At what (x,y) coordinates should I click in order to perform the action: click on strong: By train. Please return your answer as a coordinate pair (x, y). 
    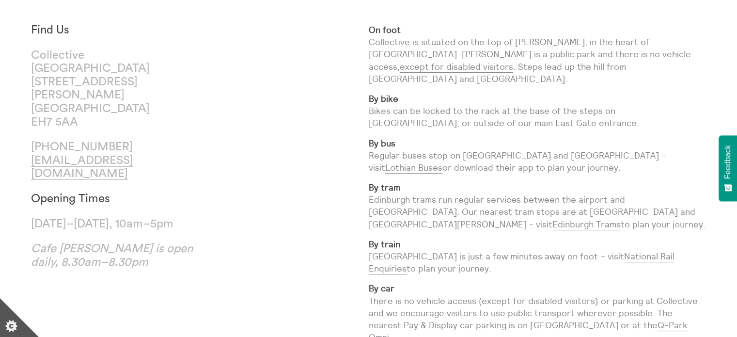
    Looking at the image, I should click on (384, 244).